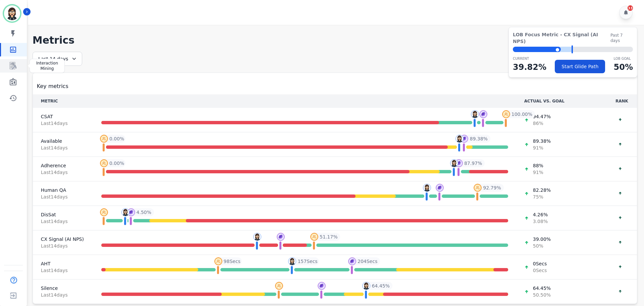  What do you see at coordinates (530, 58) in the screenshot?
I see `p: CURRENT` at bounding box center [530, 58].